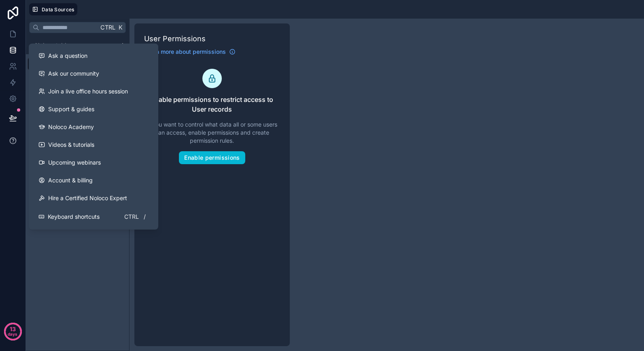 The image size is (644, 351). What do you see at coordinates (93, 91) in the screenshot?
I see `a: Join a live office hours session` at bounding box center [93, 91].